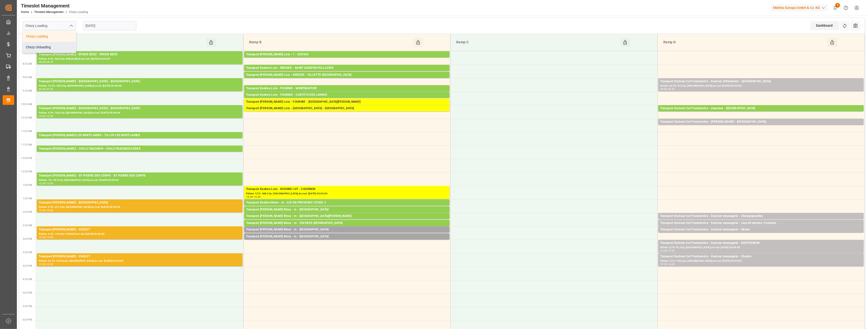 This screenshot has height=329, width=868. I want to click on div: 09:30, so click(50, 89).